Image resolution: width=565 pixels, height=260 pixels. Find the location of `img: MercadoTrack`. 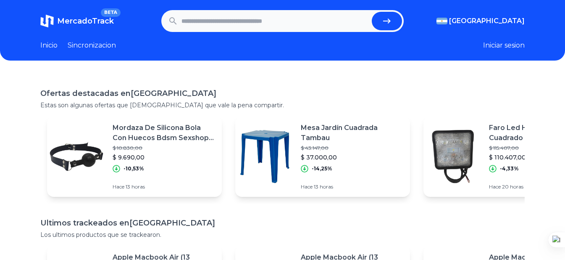

img: MercadoTrack is located at coordinates (47, 21).